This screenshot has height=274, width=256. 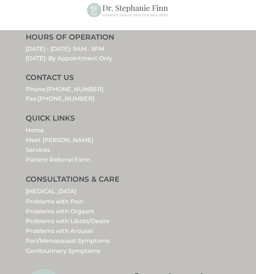 I want to click on p: Phone: Fax:, so click(x=128, y=94).